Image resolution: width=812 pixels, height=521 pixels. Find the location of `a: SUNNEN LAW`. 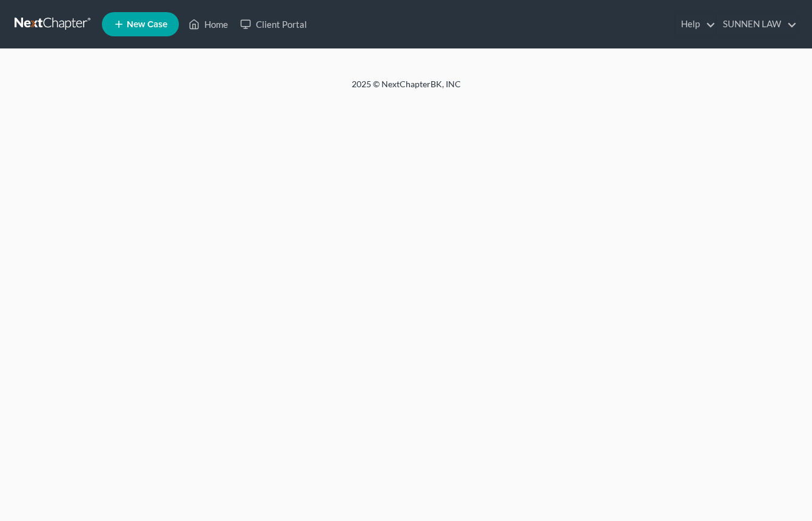

a: SUNNEN LAW is located at coordinates (757, 24).